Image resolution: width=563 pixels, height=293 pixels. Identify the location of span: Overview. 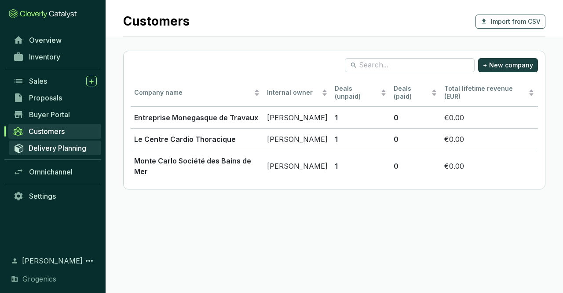
(45, 40).